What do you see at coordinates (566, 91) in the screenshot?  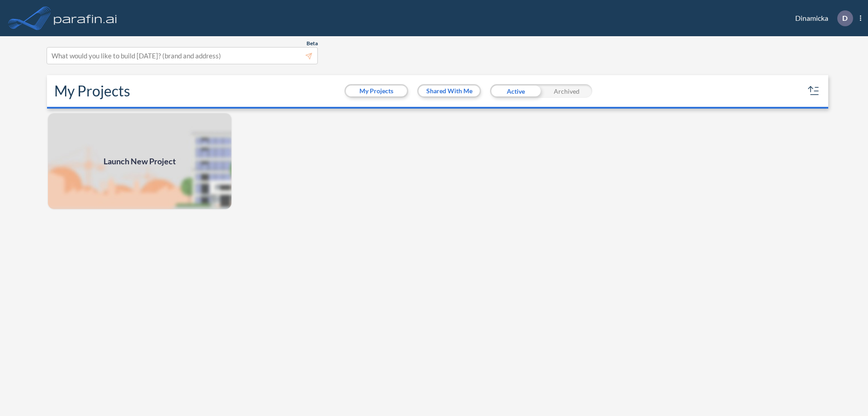 I see `div: Archived` at bounding box center [566, 91].